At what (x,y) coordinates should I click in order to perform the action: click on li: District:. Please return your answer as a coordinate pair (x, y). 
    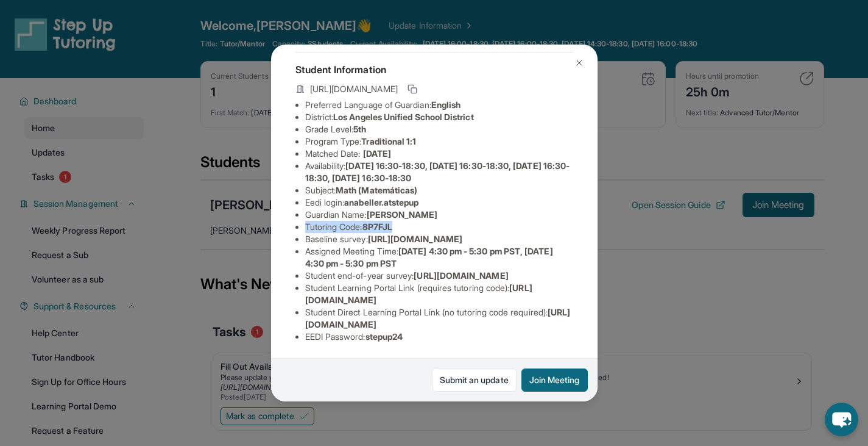
    Looking at the image, I should click on (439, 117).